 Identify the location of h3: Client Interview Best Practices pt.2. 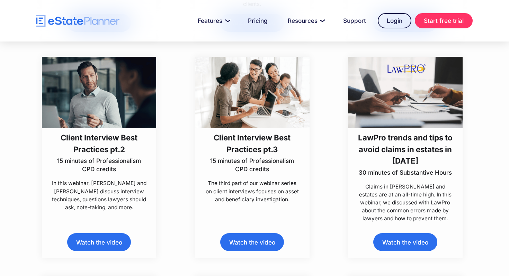
(99, 143).